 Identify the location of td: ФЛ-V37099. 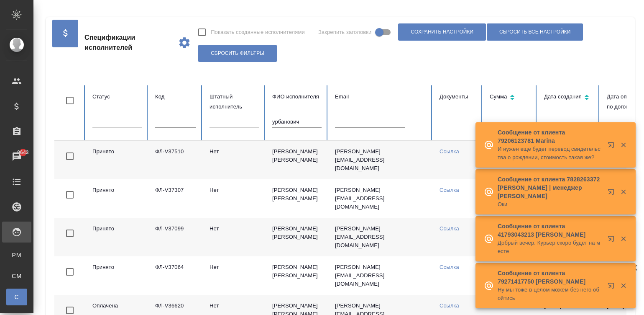
(176, 237).